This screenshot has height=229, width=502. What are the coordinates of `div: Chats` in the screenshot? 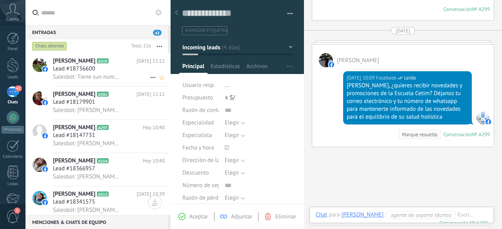 It's located at (13, 102).